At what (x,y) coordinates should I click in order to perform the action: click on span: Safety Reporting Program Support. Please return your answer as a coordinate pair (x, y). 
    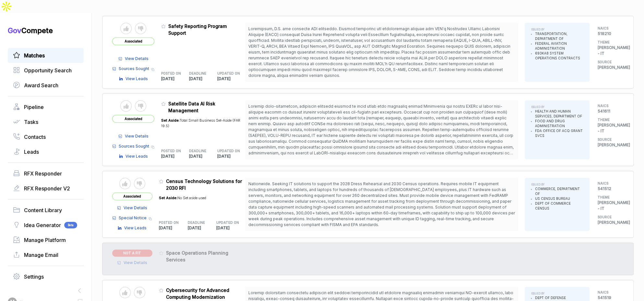
    Looking at the image, I should click on (198, 29).